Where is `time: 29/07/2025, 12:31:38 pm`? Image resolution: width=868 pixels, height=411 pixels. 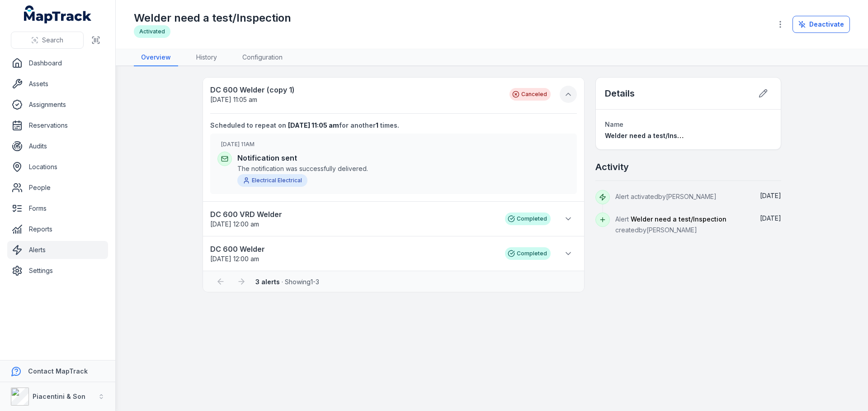
time: 29/07/2025, 12:31:38 pm is located at coordinates (771, 196).